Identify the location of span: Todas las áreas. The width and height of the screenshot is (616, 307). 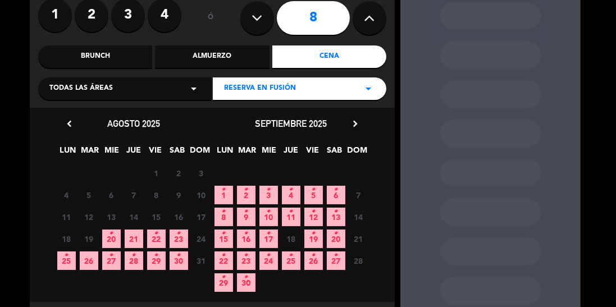
(81, 89).